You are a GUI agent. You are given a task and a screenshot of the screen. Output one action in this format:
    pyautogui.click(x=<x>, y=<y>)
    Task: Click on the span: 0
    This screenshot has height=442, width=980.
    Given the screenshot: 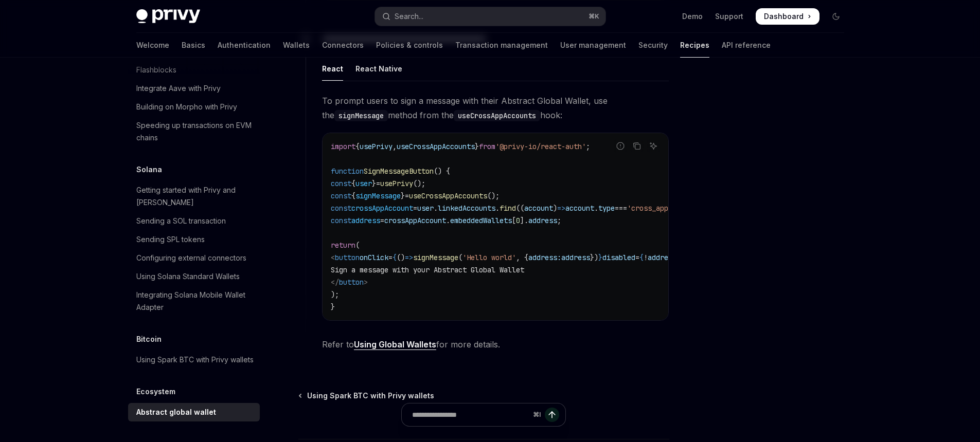 What is the action you would take?
    pyautogui.click(x=518, y=221)
    